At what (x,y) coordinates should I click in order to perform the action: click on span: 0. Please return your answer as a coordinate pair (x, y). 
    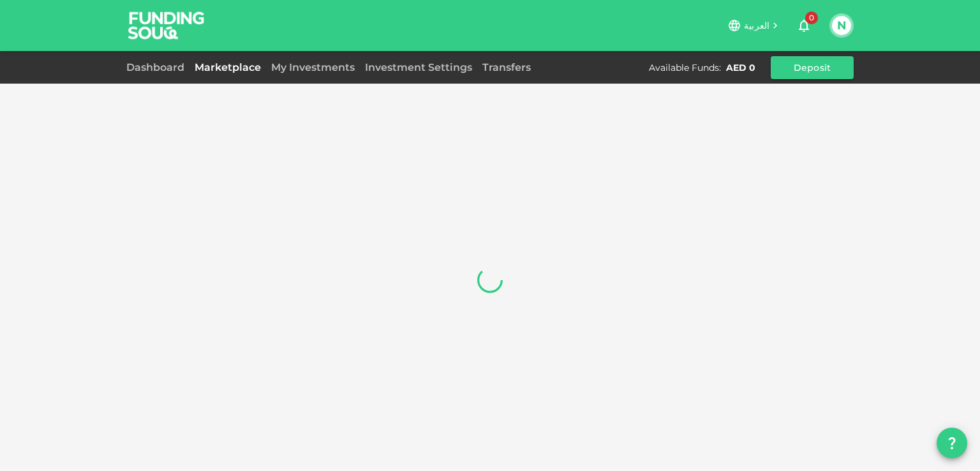
    Looking at the image, I should click on (812, 18).